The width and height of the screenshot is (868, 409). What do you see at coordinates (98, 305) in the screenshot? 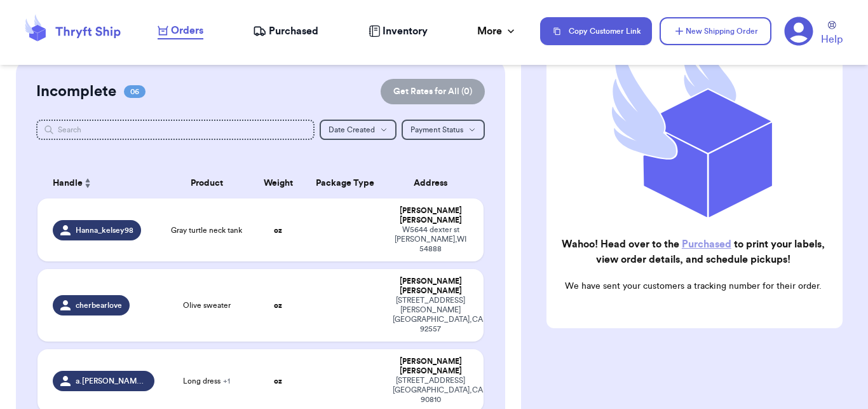
I see `span: cherbearlove` at bounding box center [98, 305].